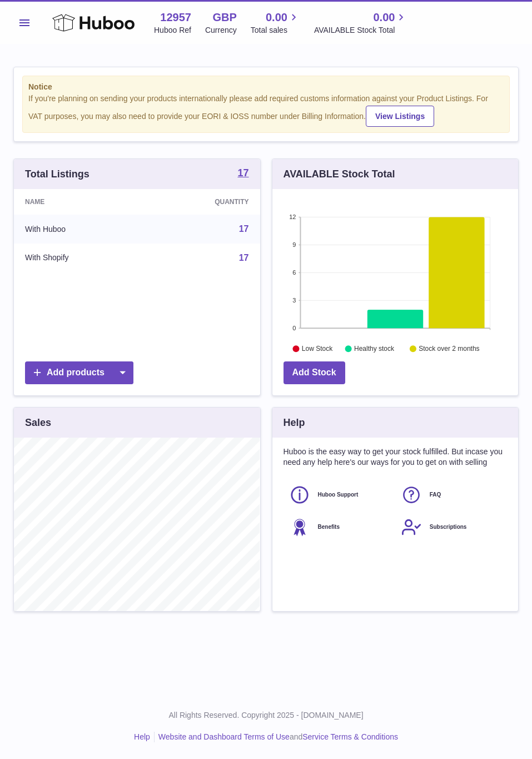 The height and width of the screenshot is (759, 532). Describe the element at coordinates (314, 372) in the screenshot. I see `a: Add Stock` at that location.